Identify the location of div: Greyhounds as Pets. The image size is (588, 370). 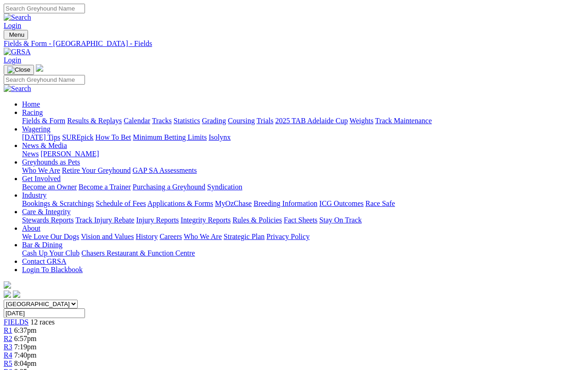
(304, 170).